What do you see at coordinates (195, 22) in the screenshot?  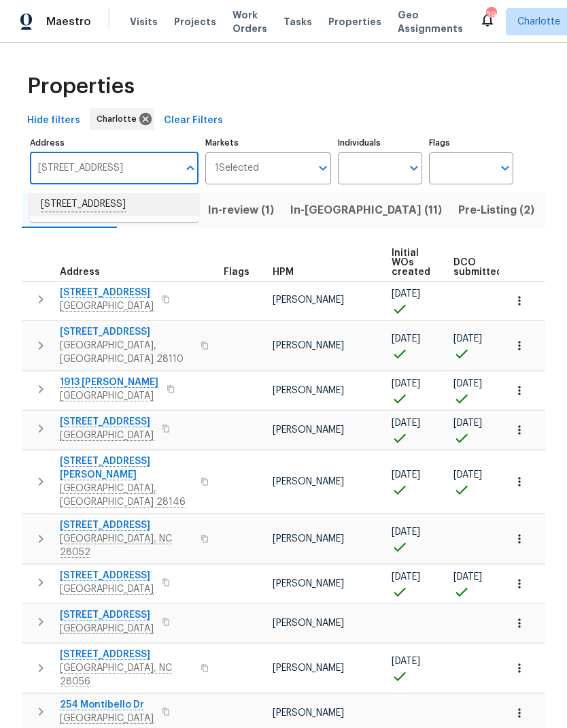 I see `span: Projects` at bounding box center [195, 22].